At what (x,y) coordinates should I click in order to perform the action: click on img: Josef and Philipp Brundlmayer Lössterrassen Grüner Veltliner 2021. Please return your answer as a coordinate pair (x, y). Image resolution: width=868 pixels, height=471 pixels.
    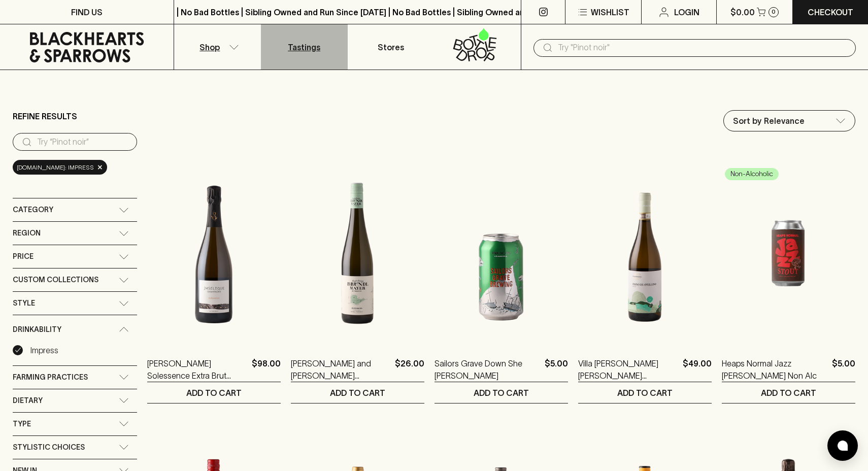
    Looking at the image, I should click on (357, 253).